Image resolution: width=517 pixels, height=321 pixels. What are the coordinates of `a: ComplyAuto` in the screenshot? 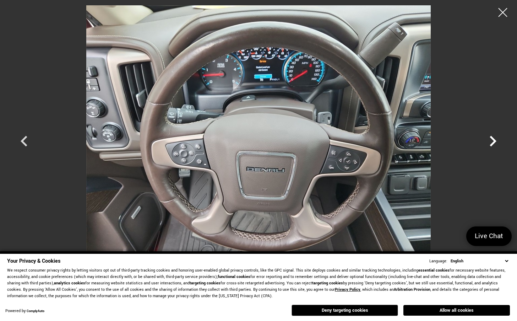 It's located at (35, 311).